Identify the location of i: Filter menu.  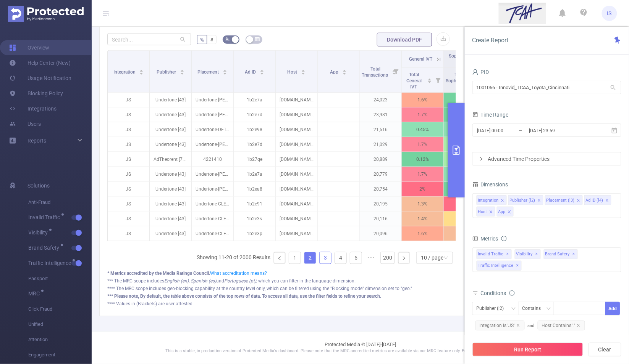
(438, 80).